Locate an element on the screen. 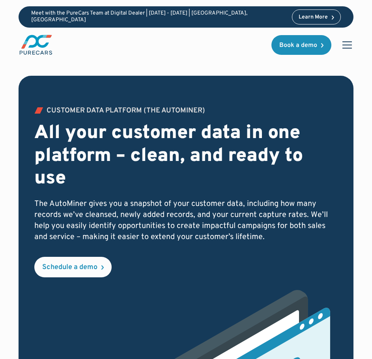  a: Book a demo is located at coordinates (301, 45).